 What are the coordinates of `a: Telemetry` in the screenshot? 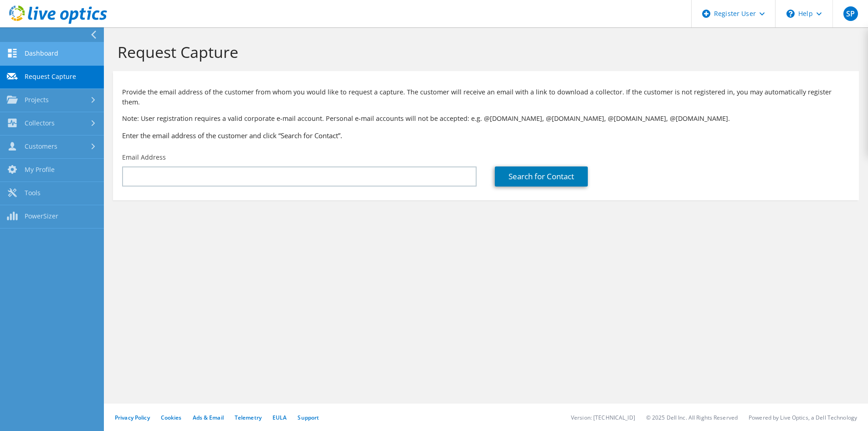 It's located at (248, 417).